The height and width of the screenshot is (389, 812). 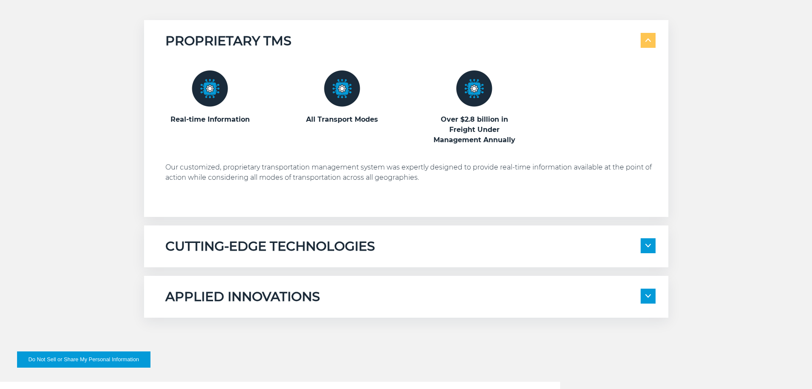 I want to click on button: Do Not Sell or Share My Personal Information, so click(x=84, y=359).